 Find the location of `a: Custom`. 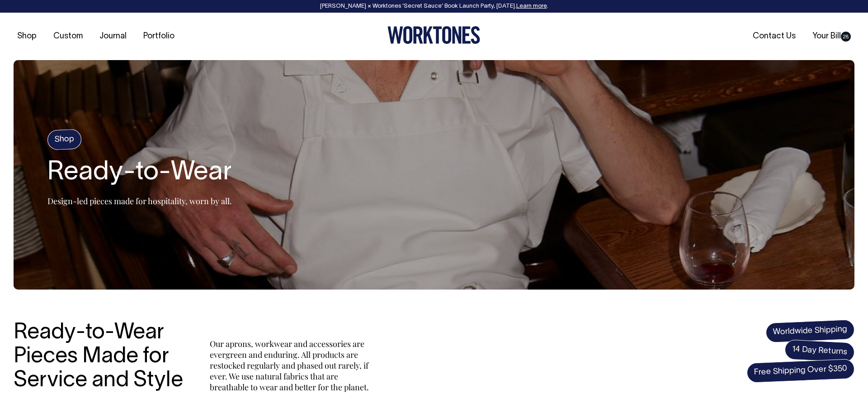

a: Custom is located at coordinates (68, 36).